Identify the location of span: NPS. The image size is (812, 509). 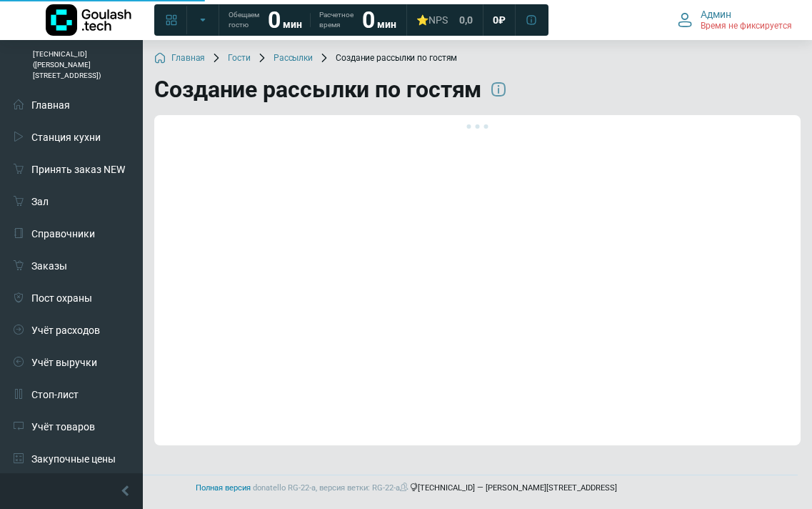
(438, 20).